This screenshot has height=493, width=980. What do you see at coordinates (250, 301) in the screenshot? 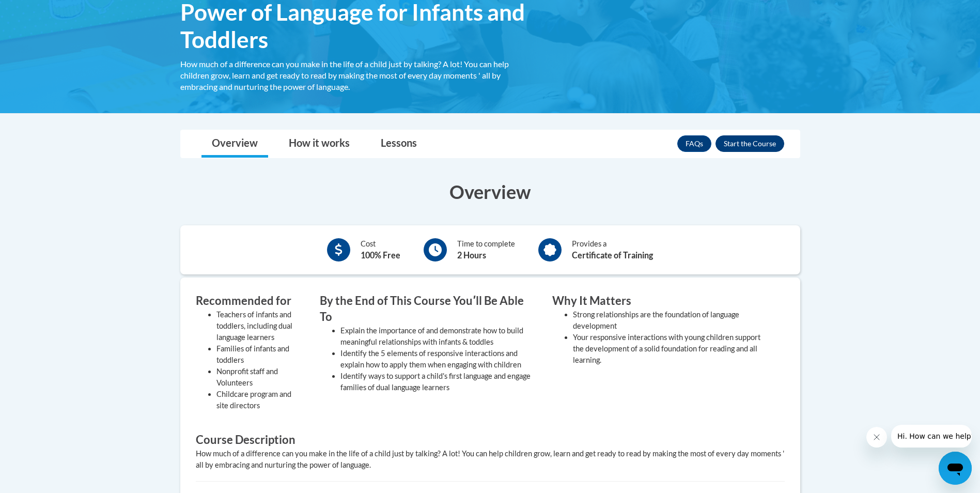
I see `h3: Recommended for` at bounding box center [250, 301].